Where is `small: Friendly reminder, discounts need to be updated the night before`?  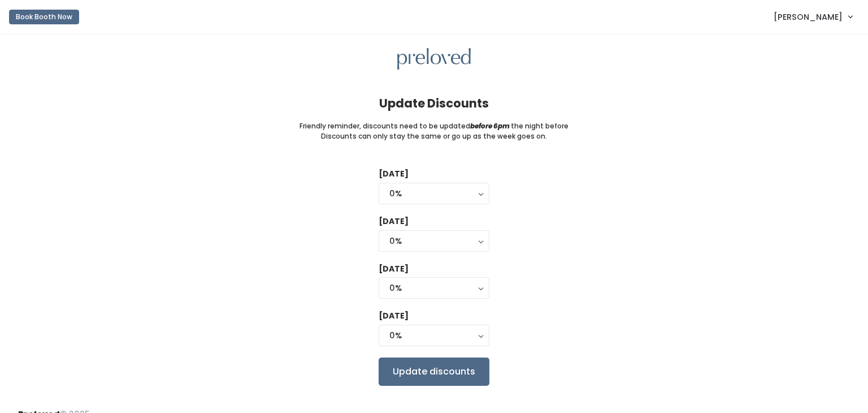 small: Friendly reminder, discounts need to be updated the night before is located at coordinates (434, 126).